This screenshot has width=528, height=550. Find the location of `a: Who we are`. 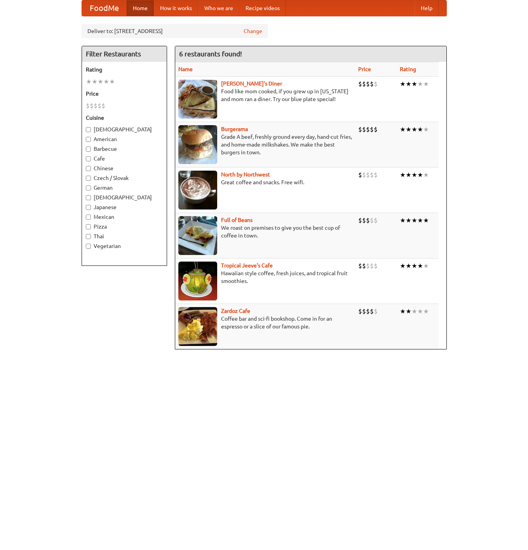

a: Who we are is located at coordinates (219, 8).